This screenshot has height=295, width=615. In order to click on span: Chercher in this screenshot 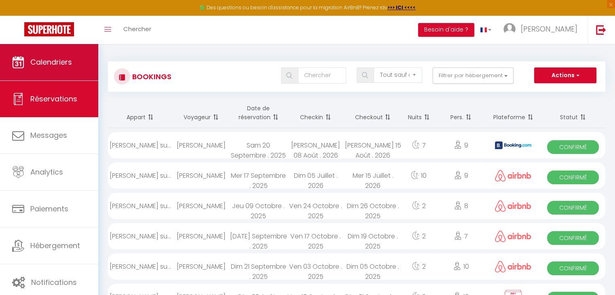, I will do `click(137, 29)`.